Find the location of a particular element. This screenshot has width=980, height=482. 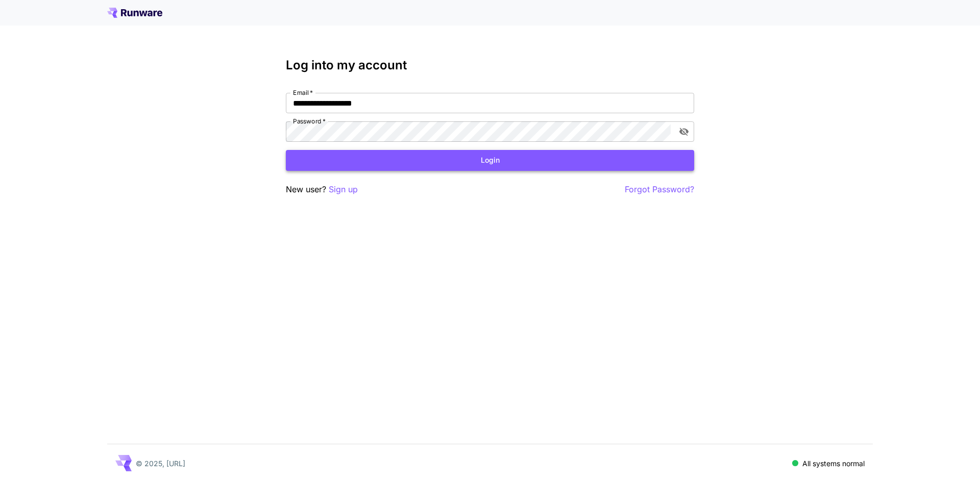

p: All systems normal is located at coordinates (833, 463).